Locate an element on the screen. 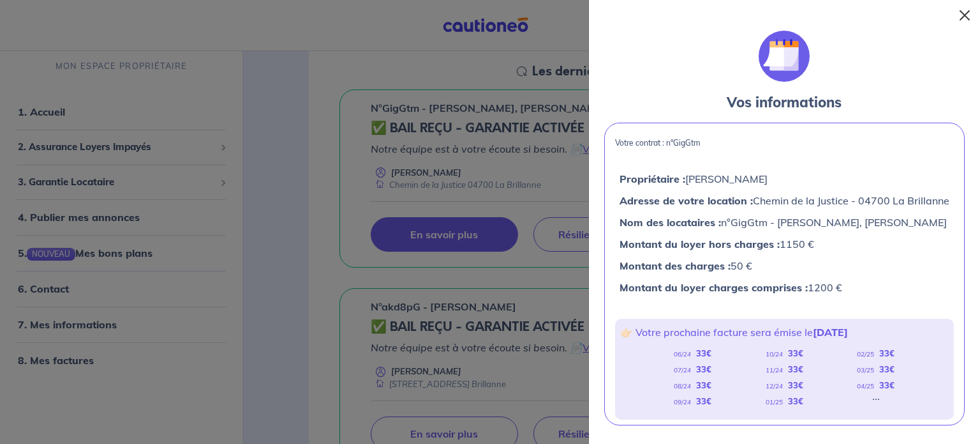 Image resolution: width=980 pixels, height=444 pixels. em: 04/25 is located at coordinates (866, 386).